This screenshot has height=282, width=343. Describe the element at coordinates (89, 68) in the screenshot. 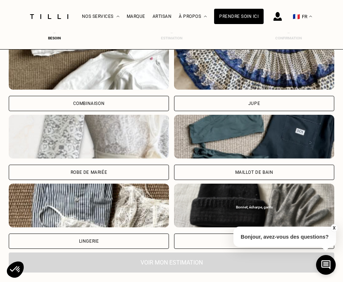

I see `img: Tilli retouche votre Combinaison` at that location.